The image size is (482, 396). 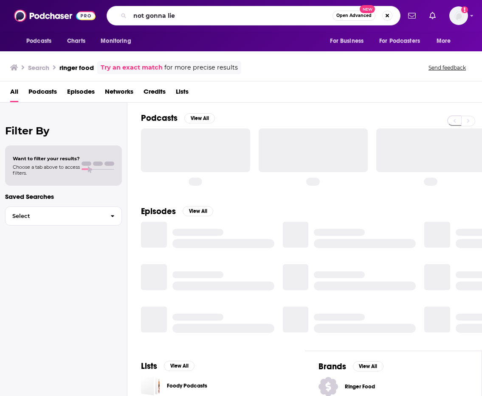 What do you see at coordinates (39, 67) in the screenshot?
I see `h3: Search` at bounding box center [39, 67].